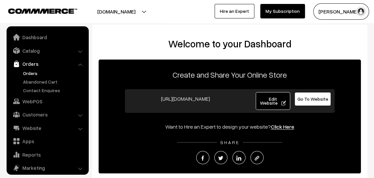 The height and width of the screenshot is (178, 374). I want to click on a: Click Here, so click(282, 127).